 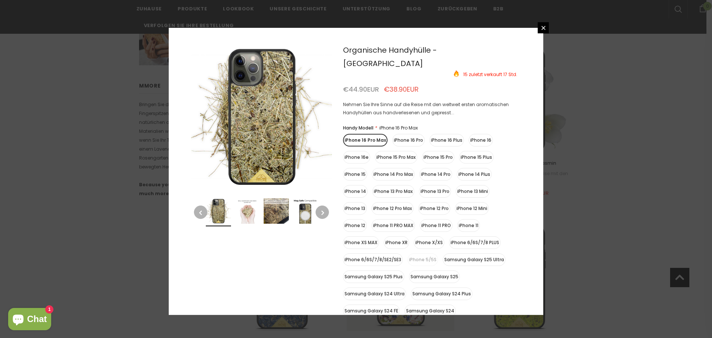 I want to click on label: iPhone 16 Pro, so click(x=408, y=140).